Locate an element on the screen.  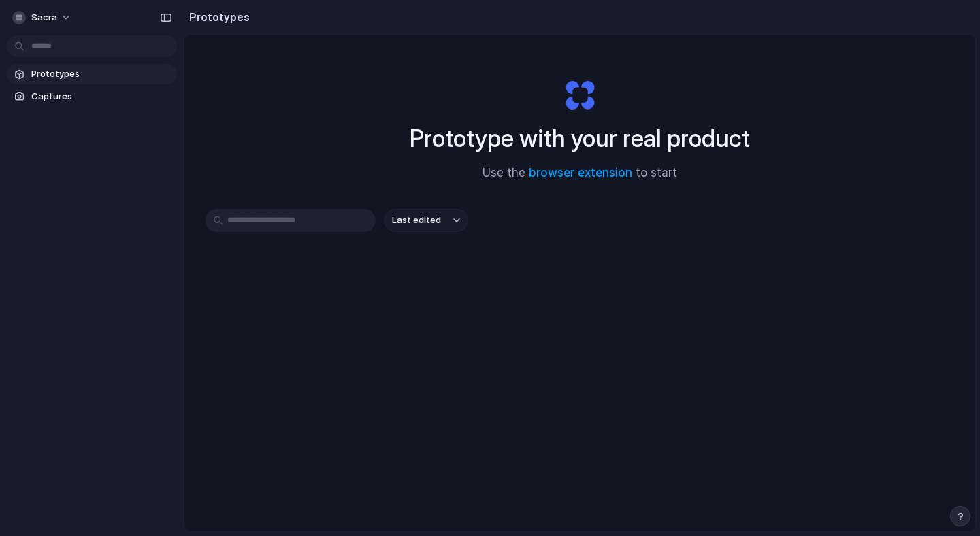
span: Prototypes is located at coordinates (101, 74).